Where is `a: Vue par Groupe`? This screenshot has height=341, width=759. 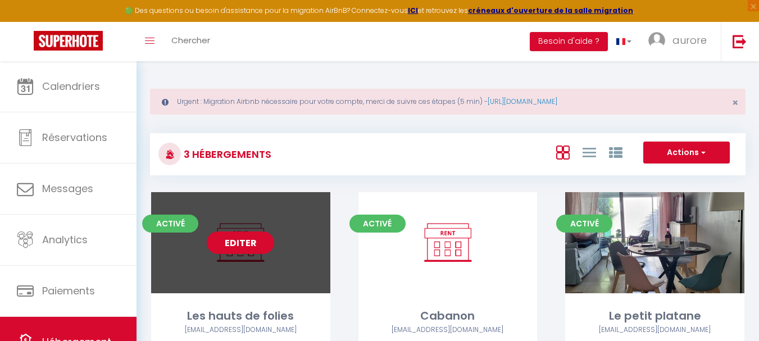
a: Vue par Groupe is located at coordinates (615, 152).